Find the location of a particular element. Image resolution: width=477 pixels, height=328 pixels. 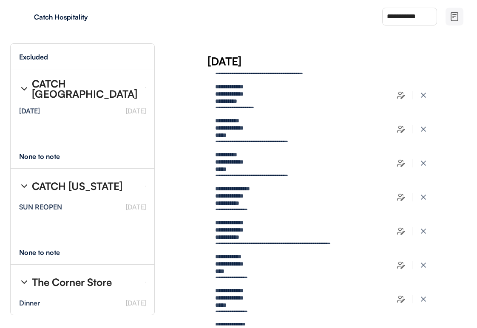

div: Catch Hospitality is located at coordinates (88, 17).